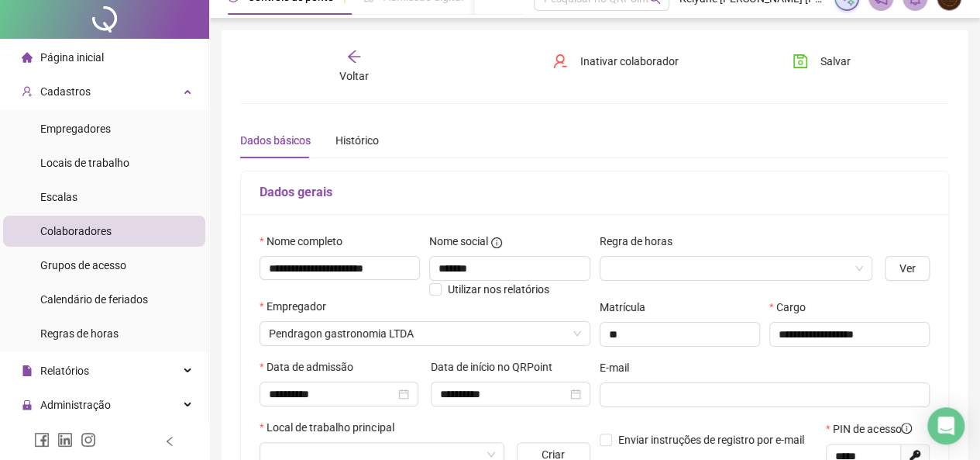 This screenshot has width=980, height=460. Describe the element at coordinates (354, 57) in the screenshot. I see `span: arrow-left` at that location.